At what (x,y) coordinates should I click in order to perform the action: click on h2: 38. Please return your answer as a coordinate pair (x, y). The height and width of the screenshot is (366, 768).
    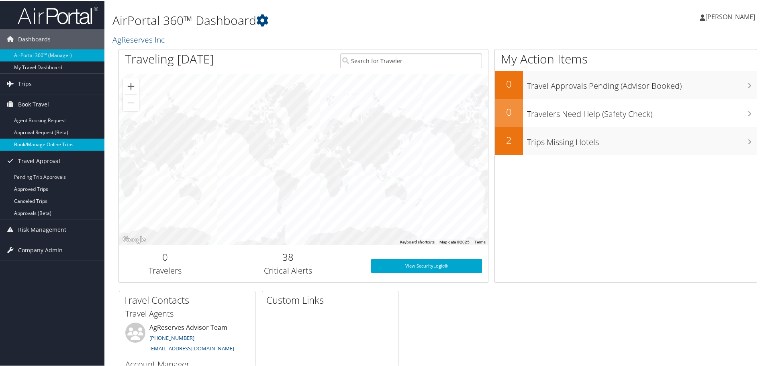
    Looking at the image, I should click on (288, 256).